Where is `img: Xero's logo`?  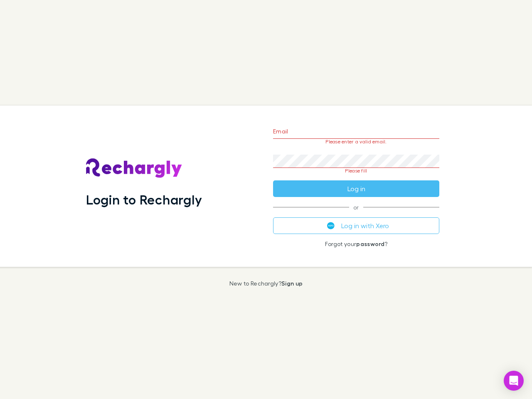
img: Xero's logo is located at coordinates (331, 226).